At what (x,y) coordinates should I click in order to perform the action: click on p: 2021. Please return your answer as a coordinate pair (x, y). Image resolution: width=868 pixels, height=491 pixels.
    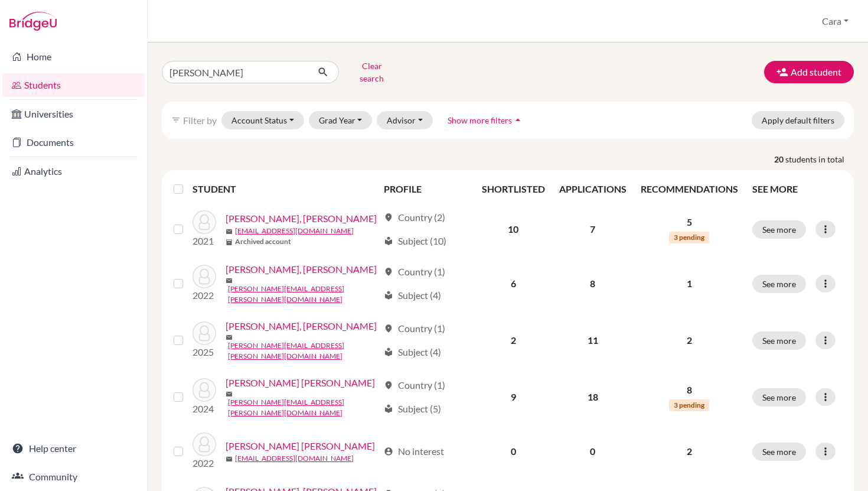
    Looking at the image, I should click on (204, 241).